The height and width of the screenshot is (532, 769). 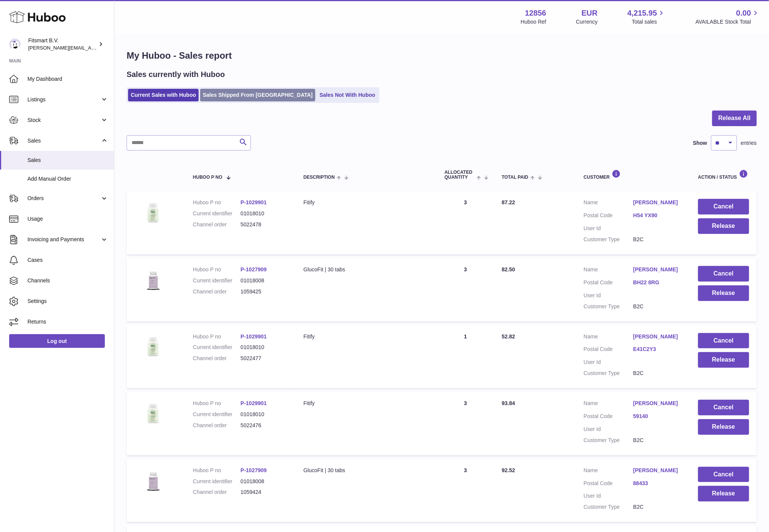 I want to click on a: 88433, so click(x=659, y=483).